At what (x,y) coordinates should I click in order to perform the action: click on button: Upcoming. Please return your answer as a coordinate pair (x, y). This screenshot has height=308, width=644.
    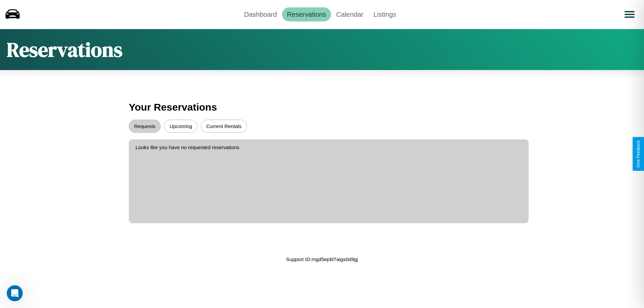
    Looking at the image, I should click on (181, 126).